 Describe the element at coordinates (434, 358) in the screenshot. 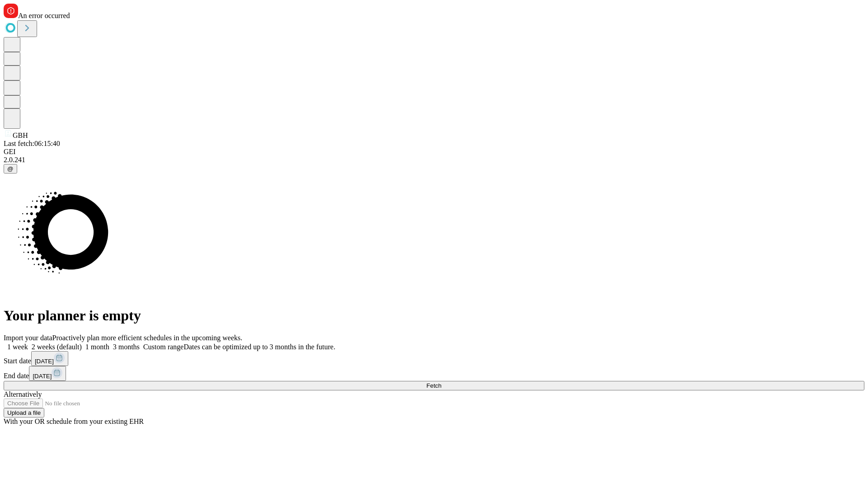

I see `div: Start date` at that location.